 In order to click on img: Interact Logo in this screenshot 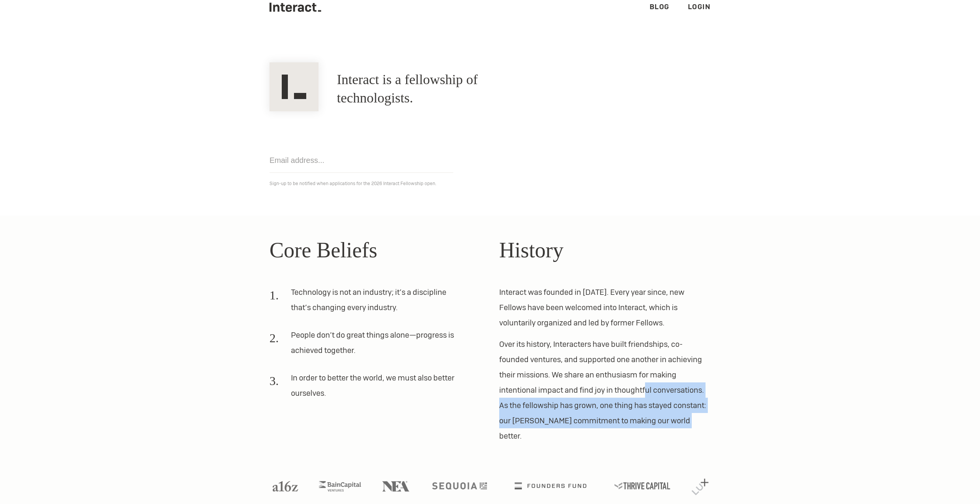, I will do `click(294, 87)`.